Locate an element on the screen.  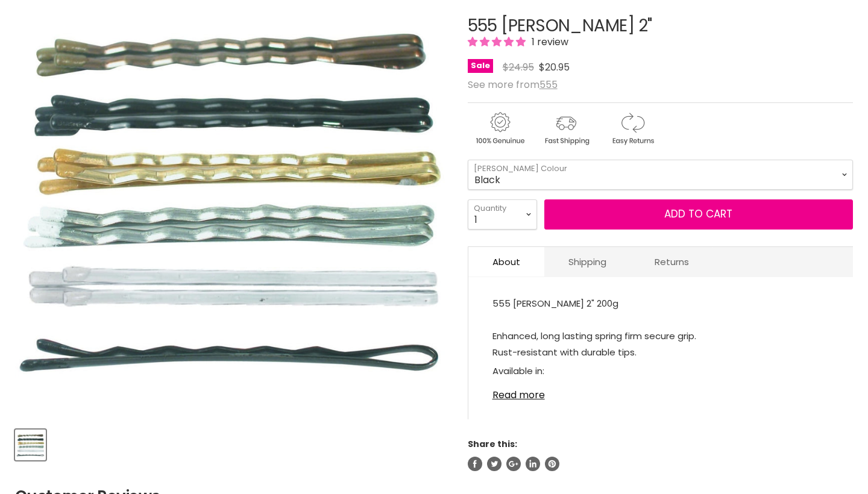
a: Shipping is located at coordinates (587, 261).